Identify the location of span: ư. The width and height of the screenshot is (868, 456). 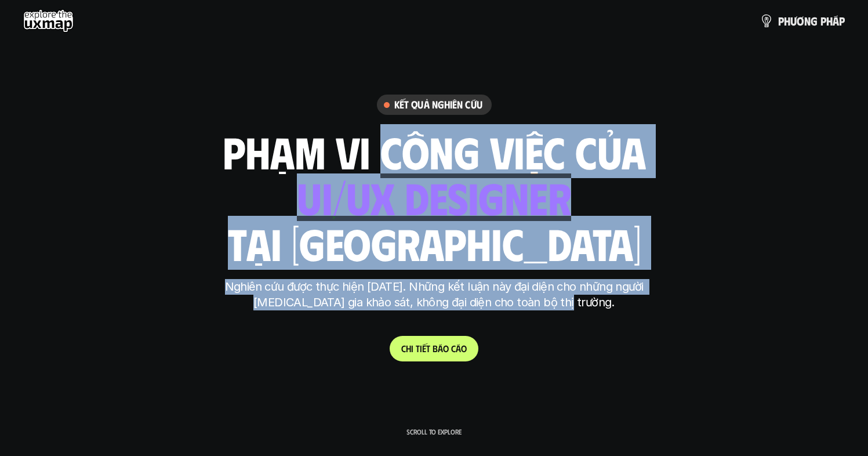
(793, 21).